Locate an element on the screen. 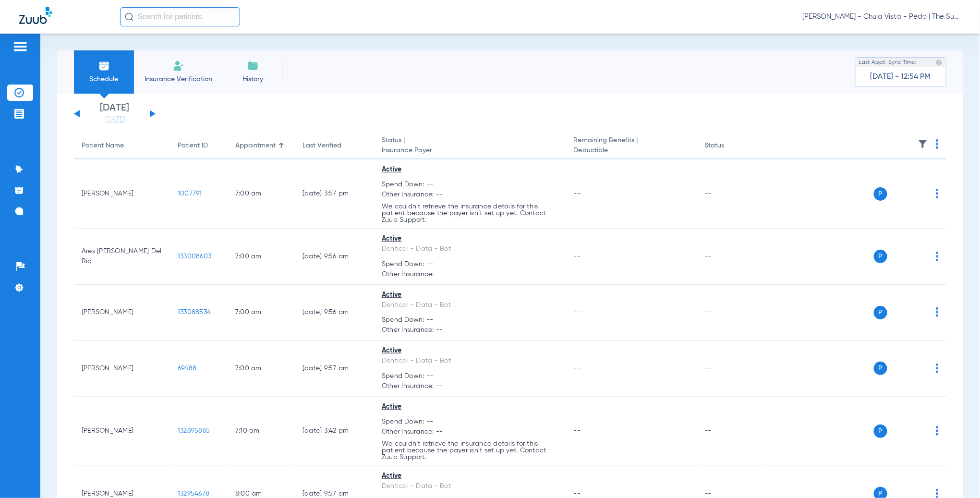  img: Manual Insurance Verification is located at coordinates (178, 66).